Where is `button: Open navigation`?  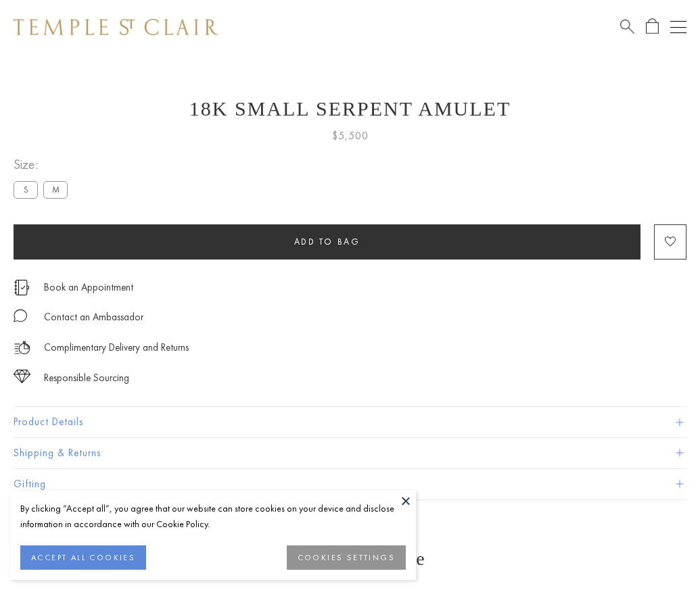 button: Open navigation is located at coordinates (678, 27).